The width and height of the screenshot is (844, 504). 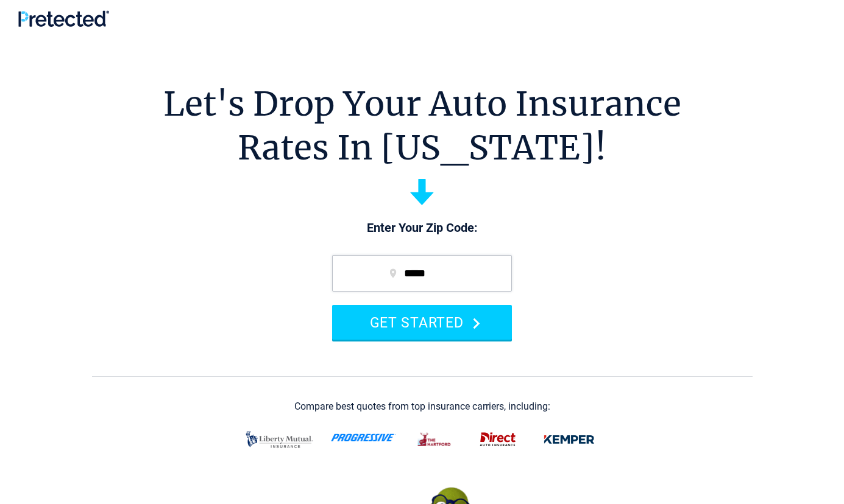 I want to click on img: progressive, so click(x=363, y=438).